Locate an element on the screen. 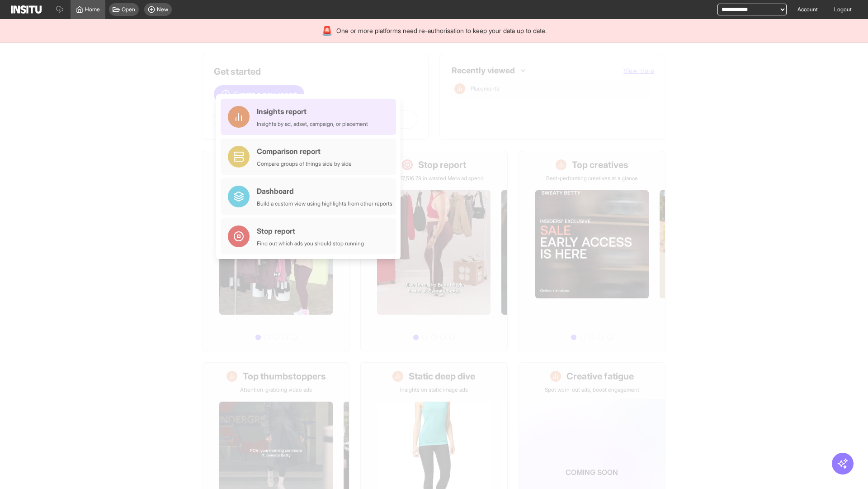 This screenshot has width=868, height=489. img: Logo is located at coordinates (27, 10).